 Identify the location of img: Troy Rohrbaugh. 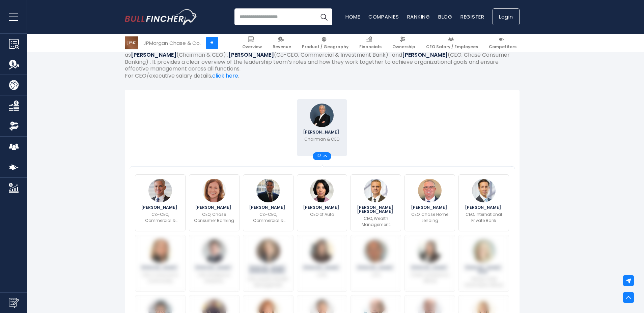
(268, 190).